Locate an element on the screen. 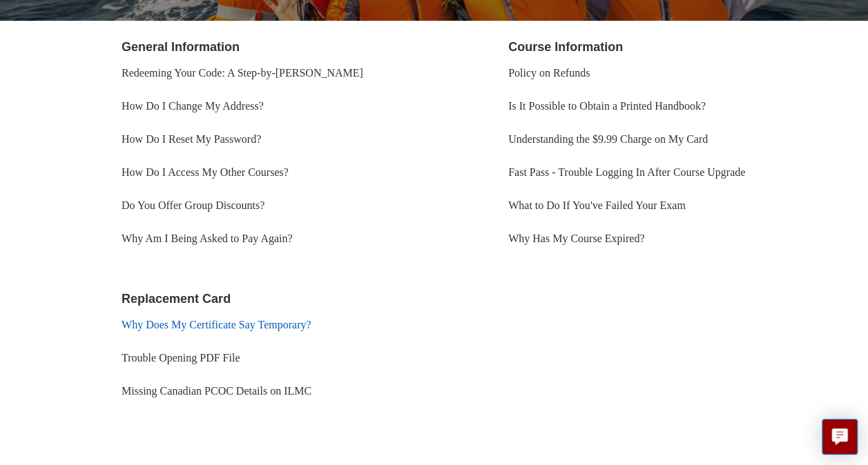 This screenshot has width=868, height=465. a: How Do I Reset My Password? is located at coordinates (192, 139).